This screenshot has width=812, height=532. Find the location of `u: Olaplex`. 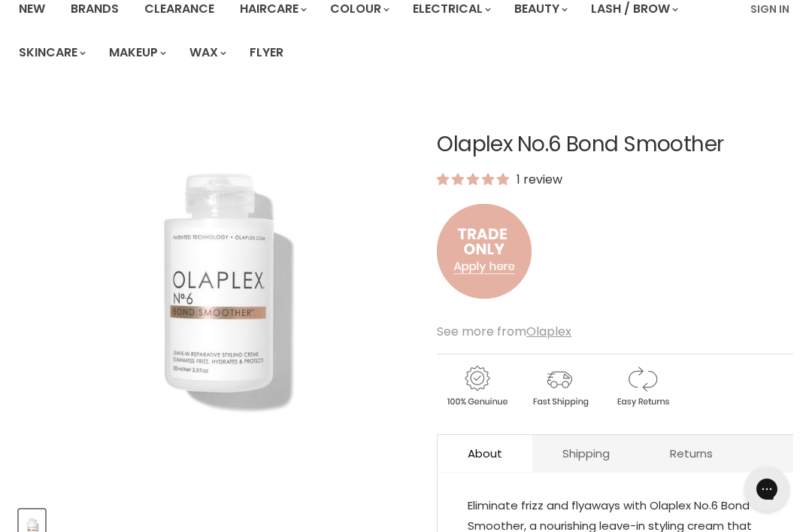

u: Olaplex is located at coordinates (549, 331).